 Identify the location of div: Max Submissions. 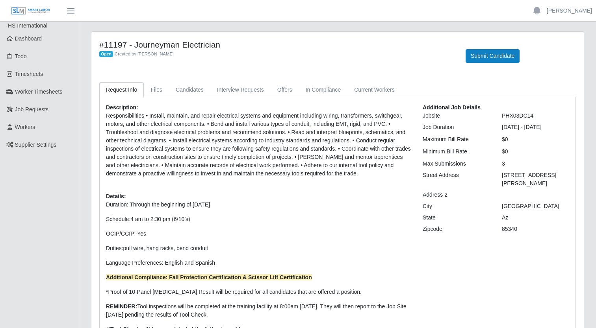
(456, 164).